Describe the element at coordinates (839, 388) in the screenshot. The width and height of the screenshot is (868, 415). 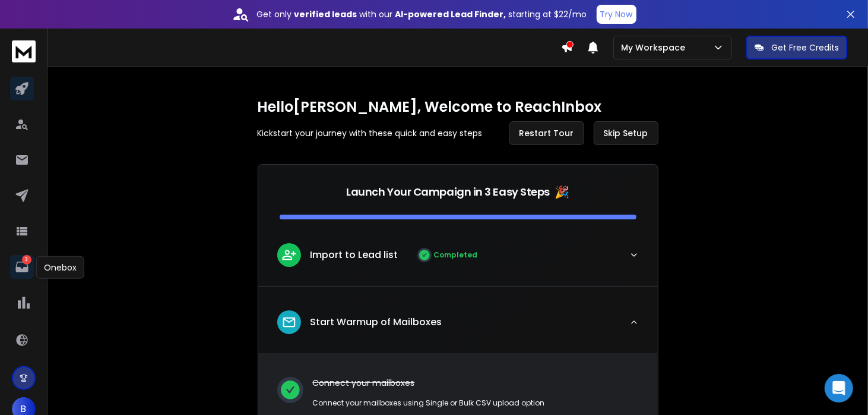
I see `div: Open Intercom Messenger` at that location.